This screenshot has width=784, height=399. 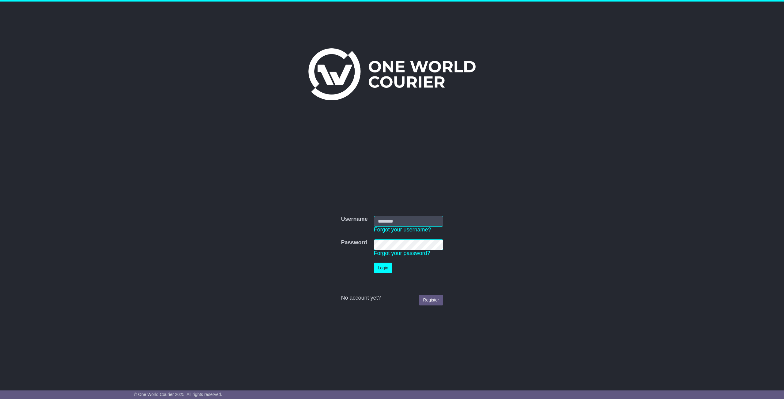 I want to click on button: Login, so click(x=383, y=268).